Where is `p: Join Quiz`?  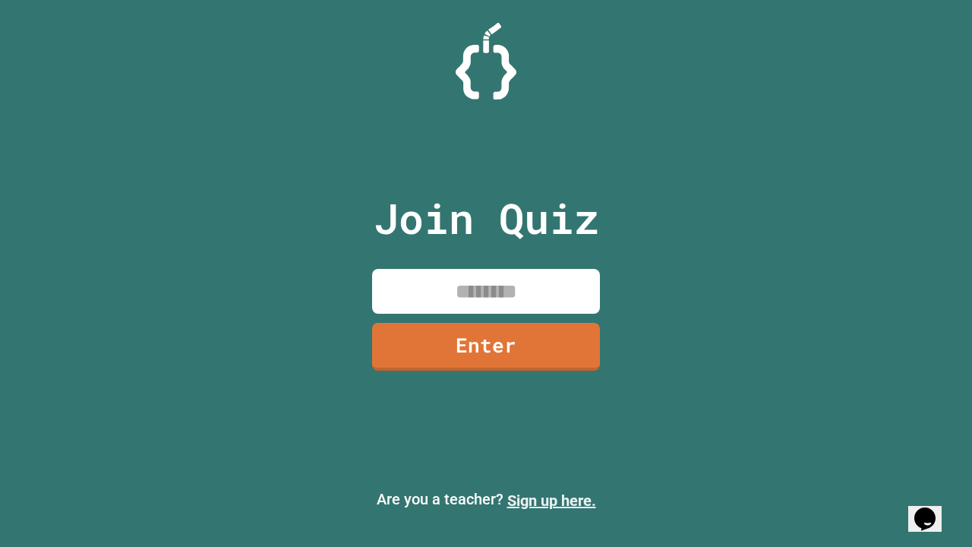 p: Join Quiz is located at coordinates (486, 218).